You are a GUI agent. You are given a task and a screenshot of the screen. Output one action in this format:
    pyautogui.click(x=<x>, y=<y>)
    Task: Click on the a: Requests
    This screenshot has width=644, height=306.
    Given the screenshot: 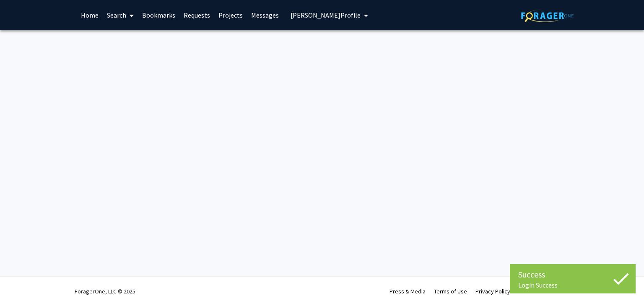 What is the action you would take?
    pyautogui.click(x=197, y=15)
    